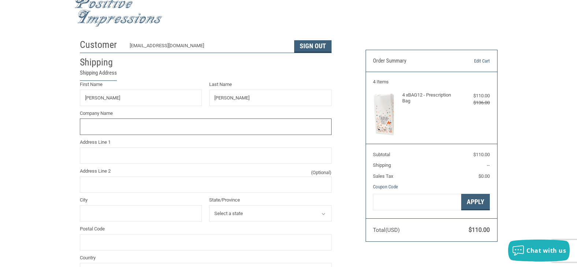  What do you see at coordinates (101, 45) in the screenshot?
I see `h2: Customer` at bounding box center [101, 45].